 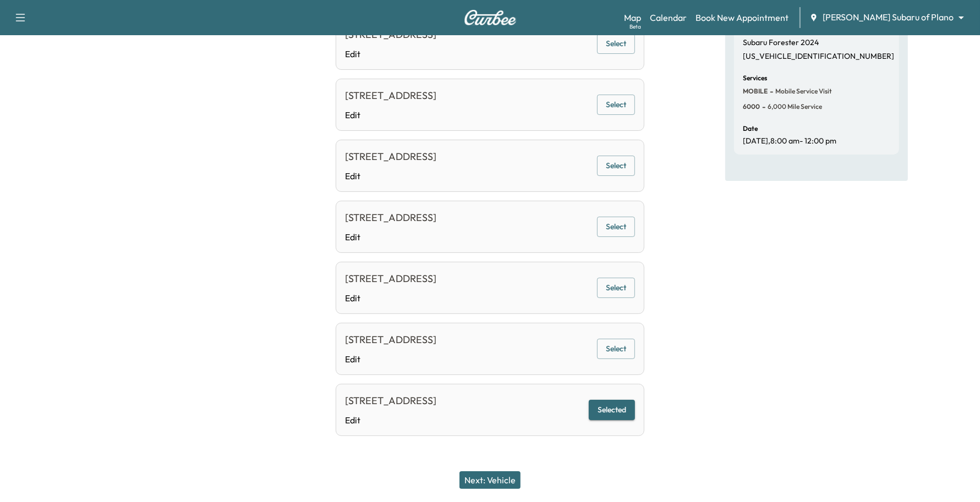 What do you see at coordinates (780, 43) in the screenshot?
I see `p: Subaru Forester 2024` at bounding box center [780, 43].